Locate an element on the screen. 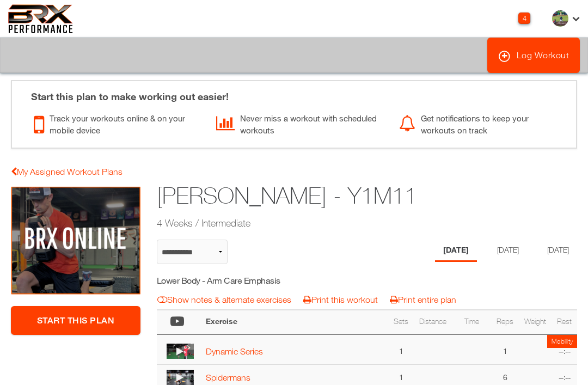 The width and height of the screenshot is (588, 385). a: Spidermans is located at coordinates (228, 378).